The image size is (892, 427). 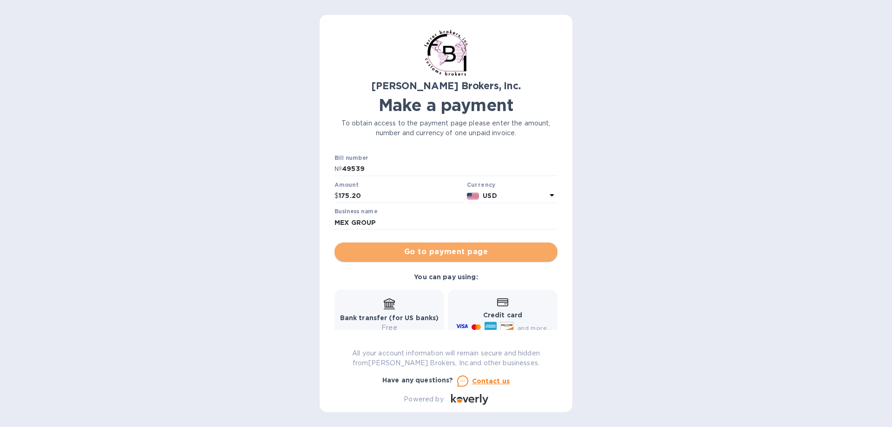 What do you see at coordinates (491, 381) in the screenshot?
I see `u: Contact us` at bounding box center [491, 381].